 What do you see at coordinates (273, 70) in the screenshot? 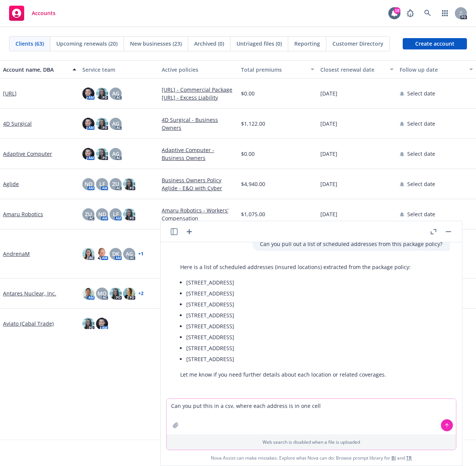
I see `div: Total premiums` at bounding box center [273, 70].